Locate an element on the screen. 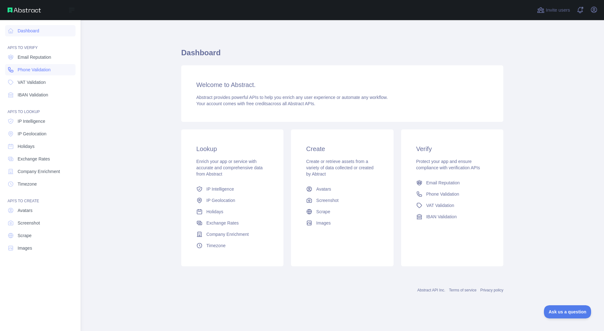  button: Invite users is located at coordinates (553, 10).